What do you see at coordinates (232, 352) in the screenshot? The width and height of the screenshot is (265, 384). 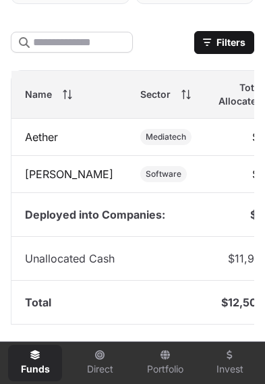 I see `div: Chat Widget` at bounding box center [232, 352].